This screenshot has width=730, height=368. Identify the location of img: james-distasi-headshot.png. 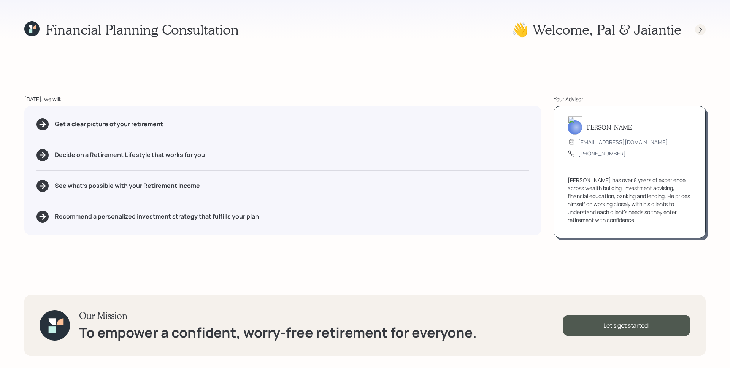
(575, 125).